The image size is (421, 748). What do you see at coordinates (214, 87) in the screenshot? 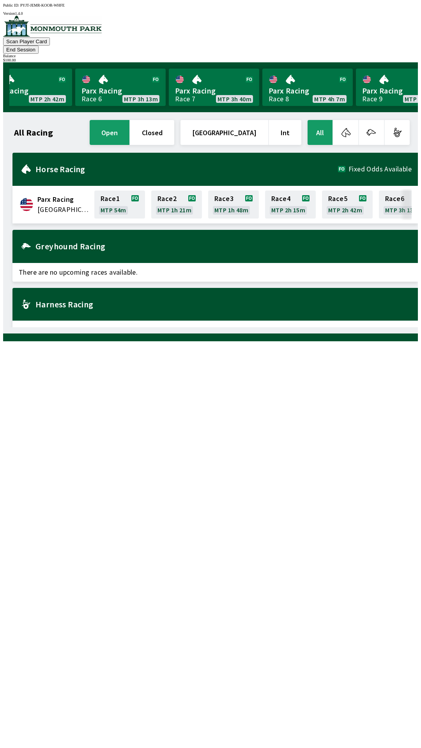
I see `a: Parx RacingRace 7MTP 3h 40m` at bounding box center [214, 87].